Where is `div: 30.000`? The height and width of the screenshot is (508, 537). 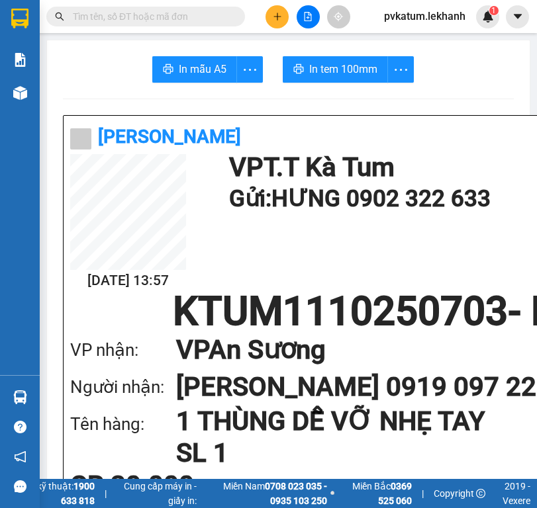
div: 30.000 is located at coordinates (64, 77).